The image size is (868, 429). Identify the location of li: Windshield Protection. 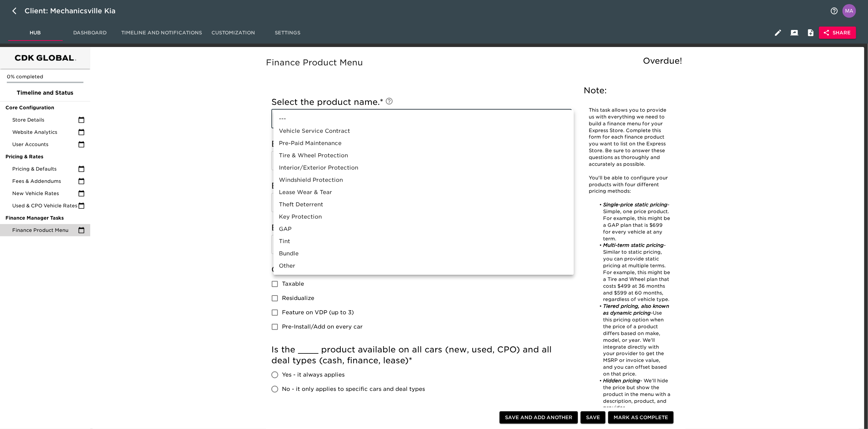
(424, 180).